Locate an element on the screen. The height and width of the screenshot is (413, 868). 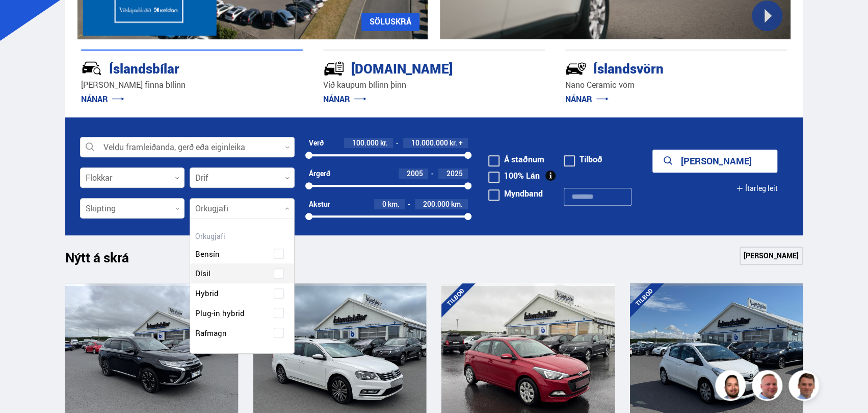
p: Nano Ceramic vörn is located at coordinates (676, 85).